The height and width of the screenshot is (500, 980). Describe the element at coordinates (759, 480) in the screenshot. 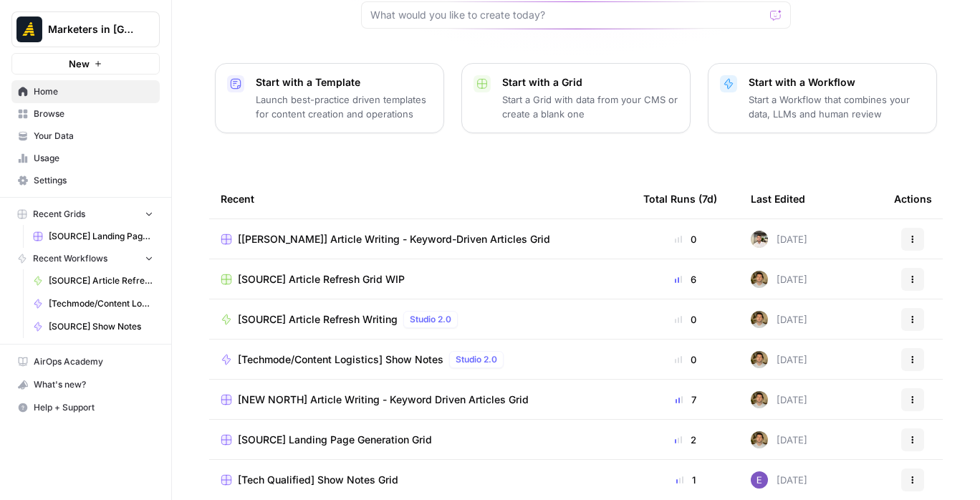

I see `img: fgkld43o89z7d2dcu0r80zen0lng` at that location.